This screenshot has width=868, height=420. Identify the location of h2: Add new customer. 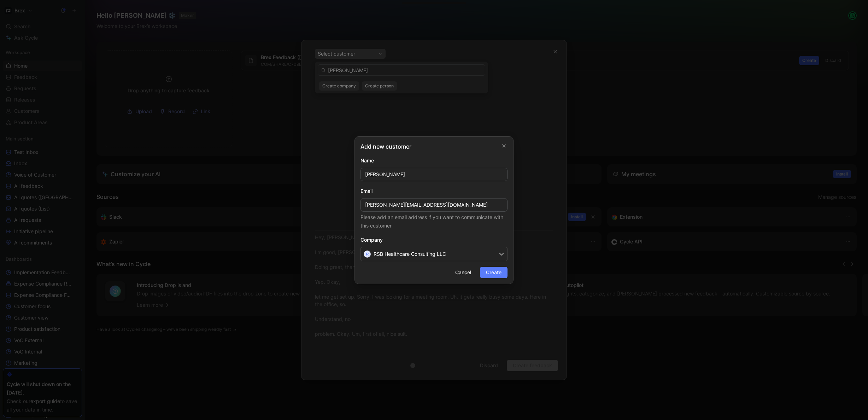
(386, 147).